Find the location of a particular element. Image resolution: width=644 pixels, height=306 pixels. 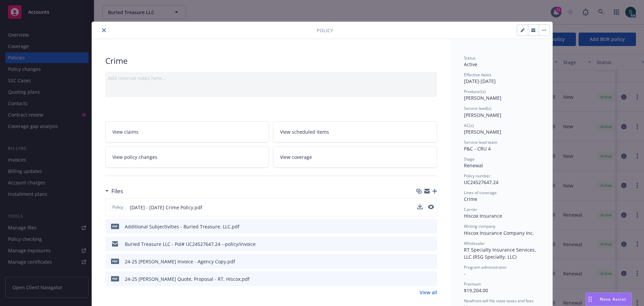

a: View scheduled items is located at coordinates (355, 132).